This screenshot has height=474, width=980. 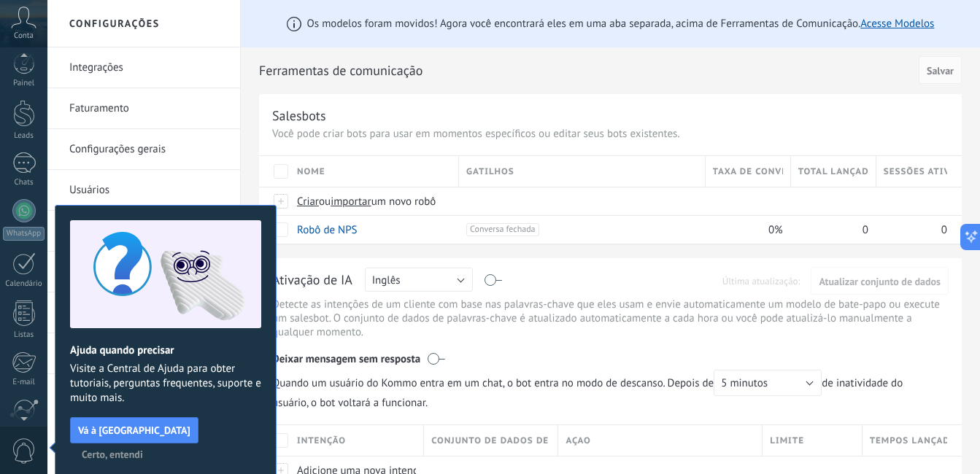 I want to click on span: Conversa fechada, so click(x=502, y=230).